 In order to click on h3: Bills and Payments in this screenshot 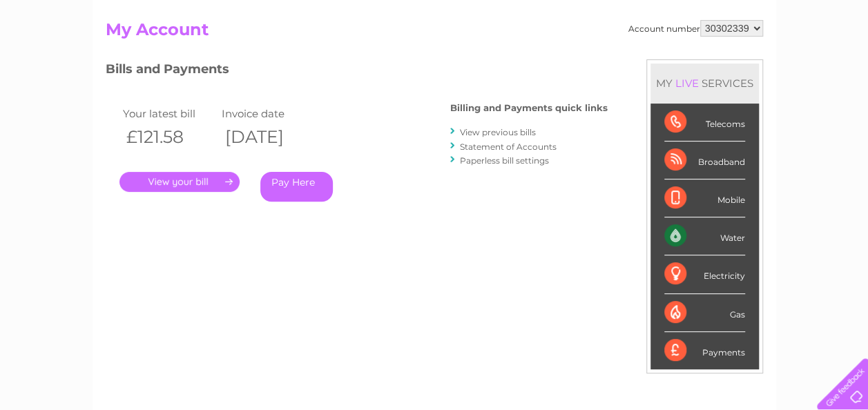, I will do `click(356, 71)`.